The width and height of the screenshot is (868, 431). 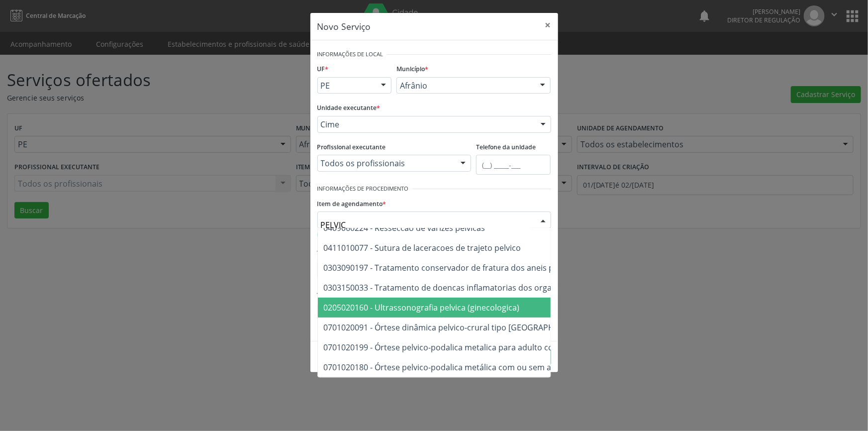 I want to click on small: Informações de Local, so click(x=350, y=54).